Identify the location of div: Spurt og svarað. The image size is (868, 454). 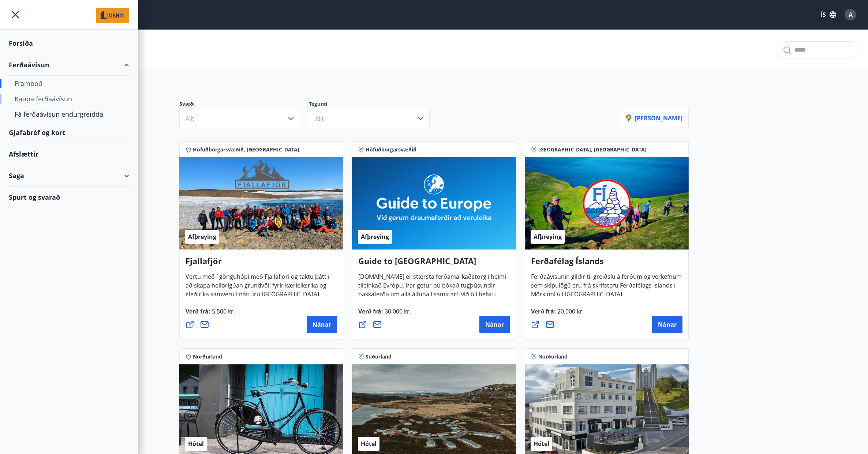
(69, 197).